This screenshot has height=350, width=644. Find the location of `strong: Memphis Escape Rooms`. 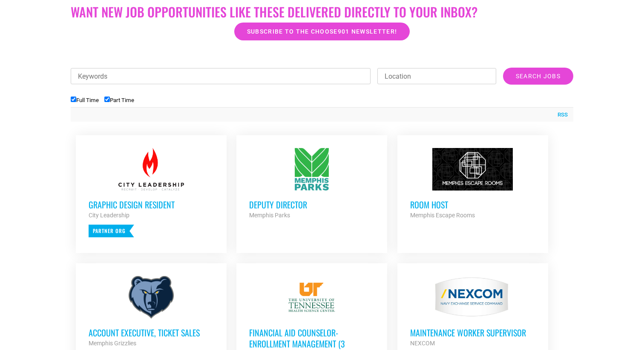

strong: Memphis Escape Rooms is located at coordinates (442, 215).